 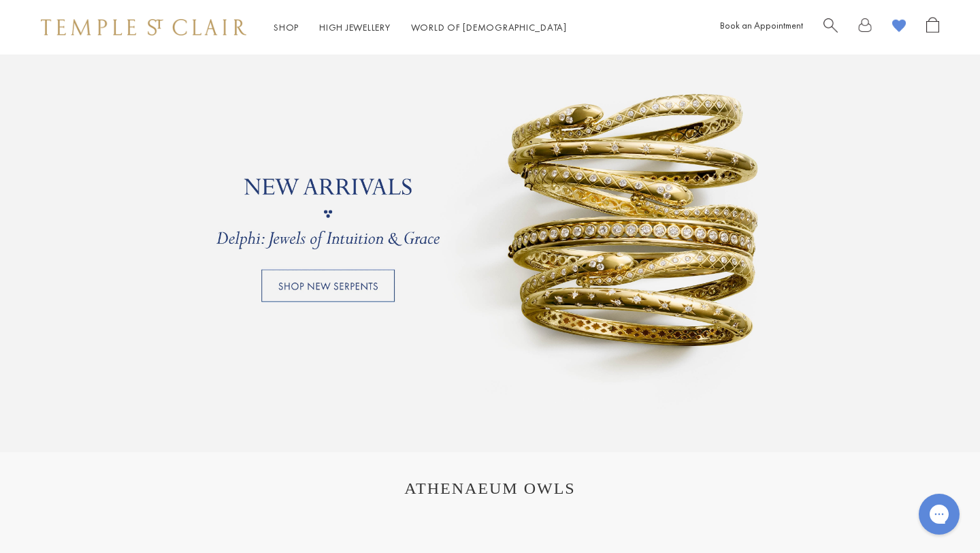 I want to click on nav: Main navigation, so click(x=420, y=28).